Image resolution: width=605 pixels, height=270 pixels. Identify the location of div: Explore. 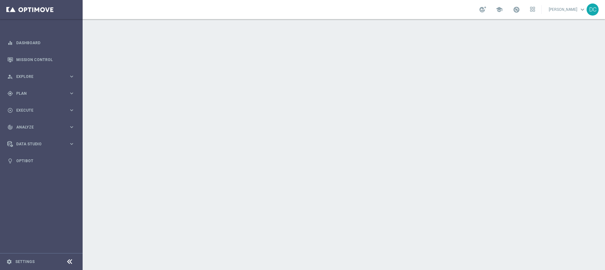
(38, 77).